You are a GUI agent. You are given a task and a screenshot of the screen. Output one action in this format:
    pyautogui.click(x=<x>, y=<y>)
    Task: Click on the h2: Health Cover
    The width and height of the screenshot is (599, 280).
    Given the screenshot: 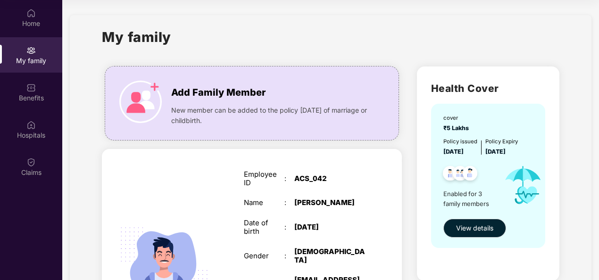 What is the action you would take?
    pyautogui.click(x=488, y=88)
    